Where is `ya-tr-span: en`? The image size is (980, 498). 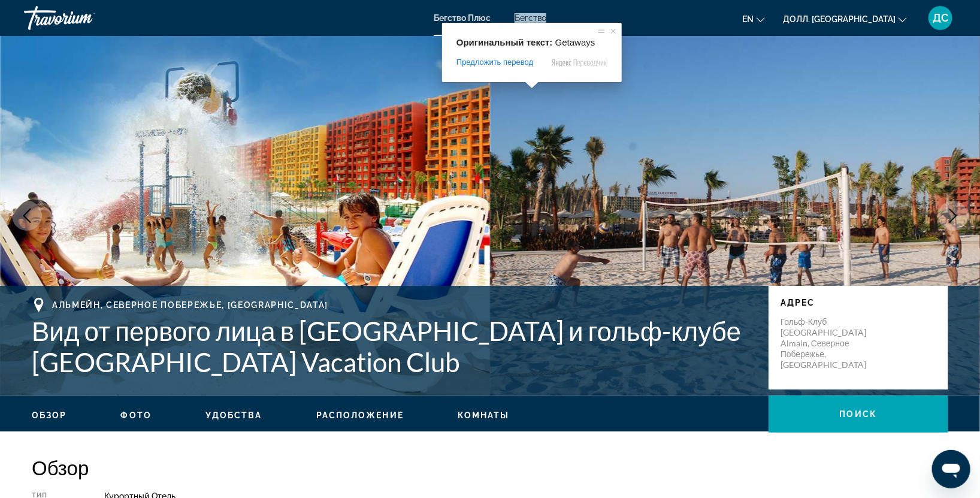
ya-tr-span: en is located at coordinates (748, 19).